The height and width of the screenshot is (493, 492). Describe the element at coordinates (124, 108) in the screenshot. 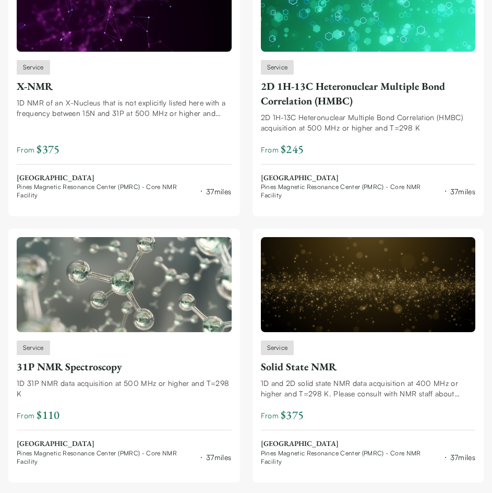

I see `div: 1D NMR of an X-Nucleus that is not explicitly listed here with a frequency between 15N and 31P at...` at that location.